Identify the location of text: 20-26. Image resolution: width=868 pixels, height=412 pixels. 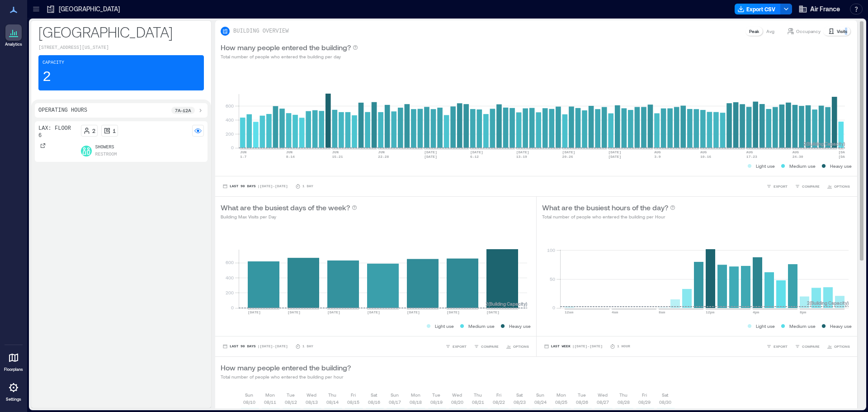
(568, 157).